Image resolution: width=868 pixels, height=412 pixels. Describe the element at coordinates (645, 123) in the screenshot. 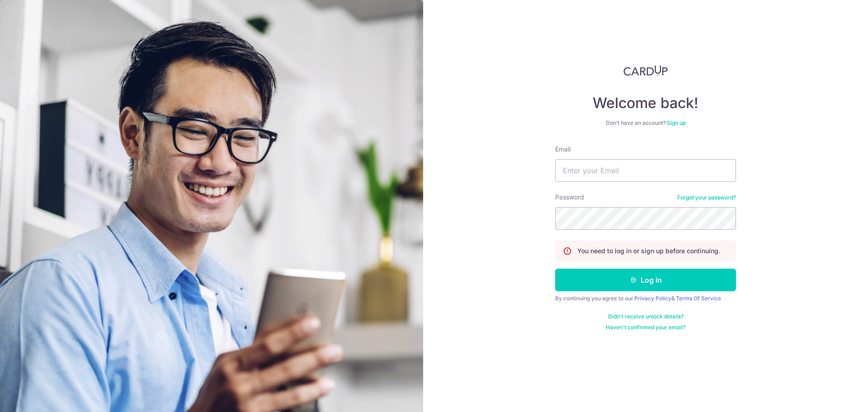

I see `div: Don’t have an account?` at that location.